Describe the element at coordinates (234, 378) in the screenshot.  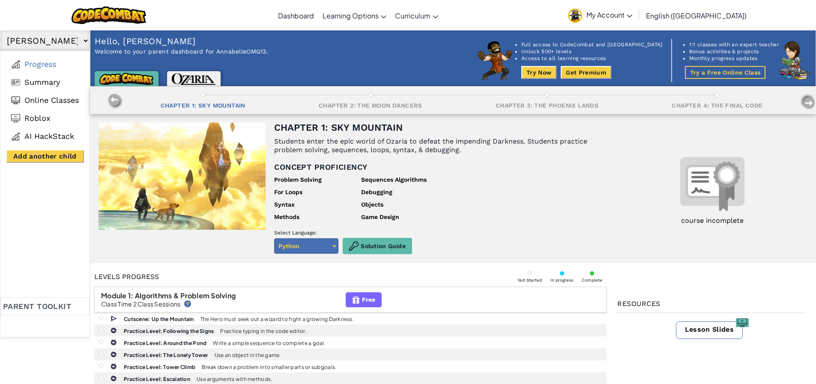
I see `p: Use arguments with methods.` at that location.